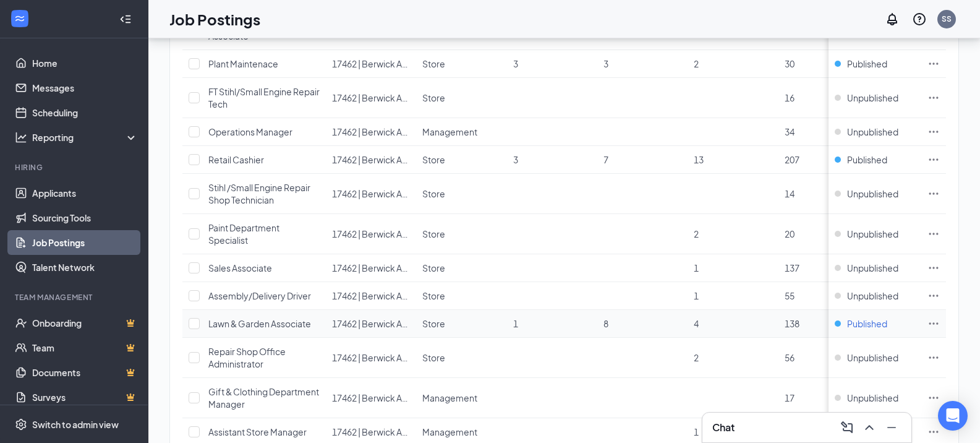 Image resolution: width=980 pixels, height=443 pixels. I want to click on a: Talent Network, so click(85, 267).